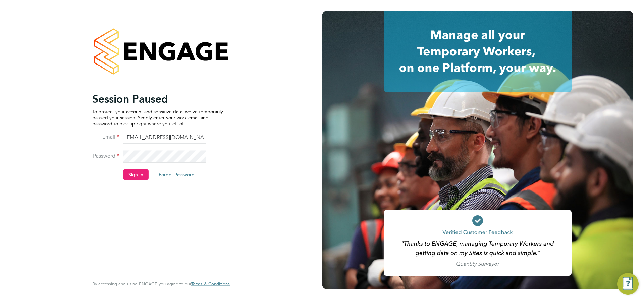 The height and width of the screenshot is (300, 644). Describe the element at coordinates (106, 136) in the screenshot. I see `label: Email` at that location.